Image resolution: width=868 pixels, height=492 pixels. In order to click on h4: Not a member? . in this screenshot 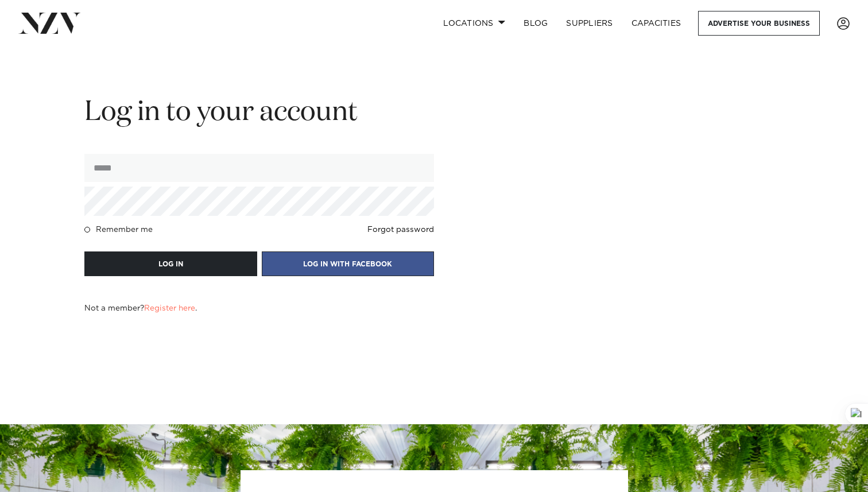, I will do `click(141, 308)`.